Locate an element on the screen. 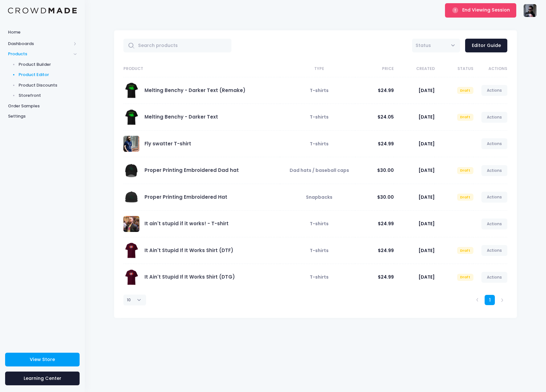 This screenshot has height=392, width=546. span: Snapbacks is located at coordinates (319, 197).